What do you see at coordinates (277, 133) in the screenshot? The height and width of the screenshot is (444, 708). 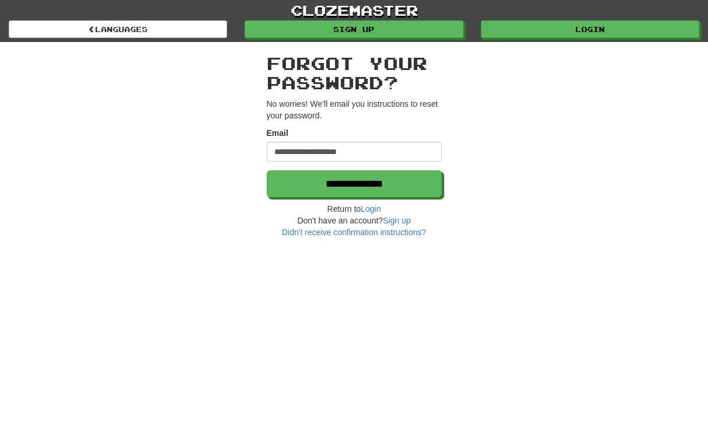 I see `label: Email` at bounding box center [277, 133].